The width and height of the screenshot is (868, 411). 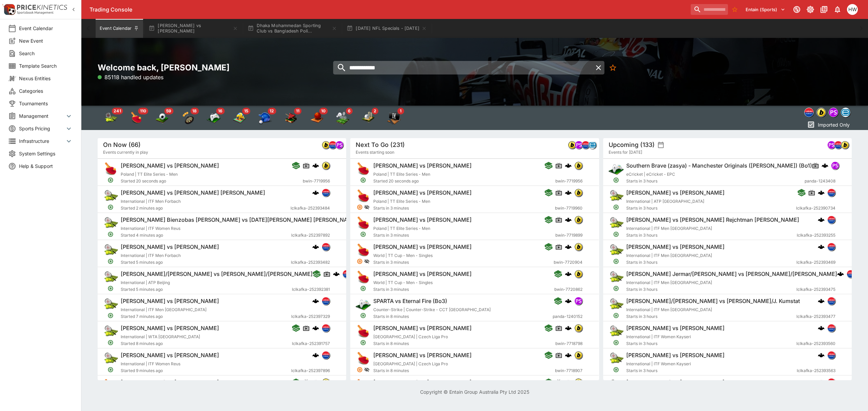 I want to click on button: Imported Only, so click(x=829, y=125).